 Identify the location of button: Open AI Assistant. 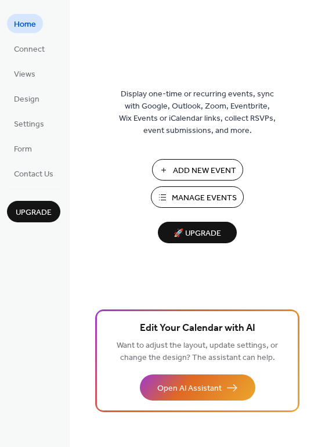
(197, 387).